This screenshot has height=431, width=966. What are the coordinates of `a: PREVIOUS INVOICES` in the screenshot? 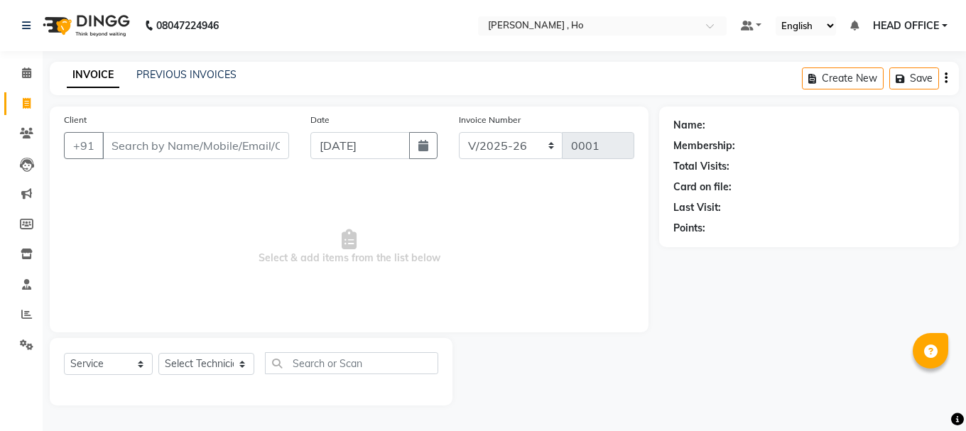 It's located at (186, 75).